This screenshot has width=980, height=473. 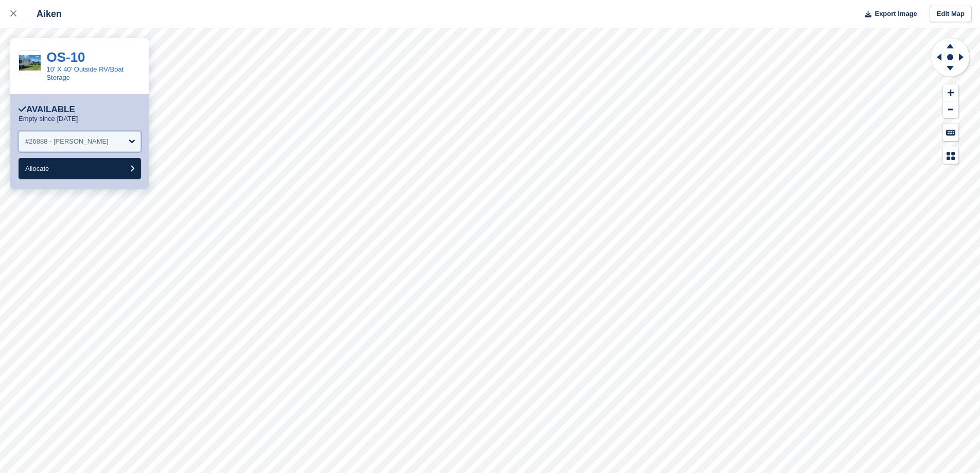 What do you see at coordinates (950, 155) in the screenshot?
I see `button: Map Legend` at bounding box center [950, 155].